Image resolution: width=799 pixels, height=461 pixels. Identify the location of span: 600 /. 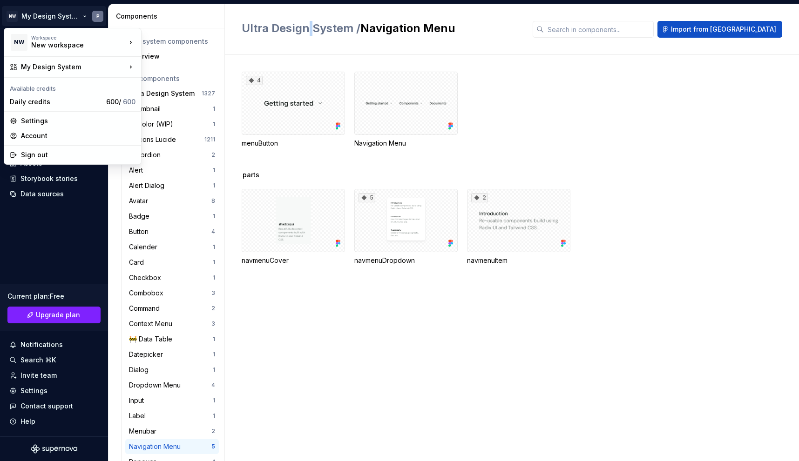
(121, 101).